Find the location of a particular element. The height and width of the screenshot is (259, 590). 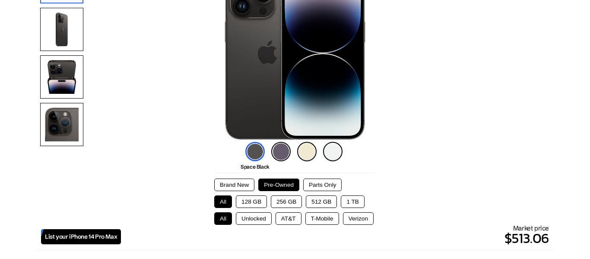

img: deep-purple-icon is located at coordinates (281, 151).